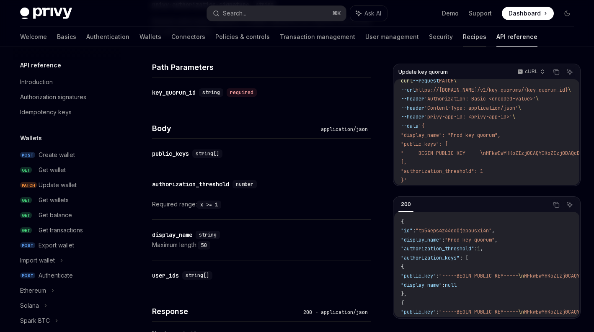  Describe the element at coordinates (165, 276) in the screenshot. I see `div: user_ids` at that location.